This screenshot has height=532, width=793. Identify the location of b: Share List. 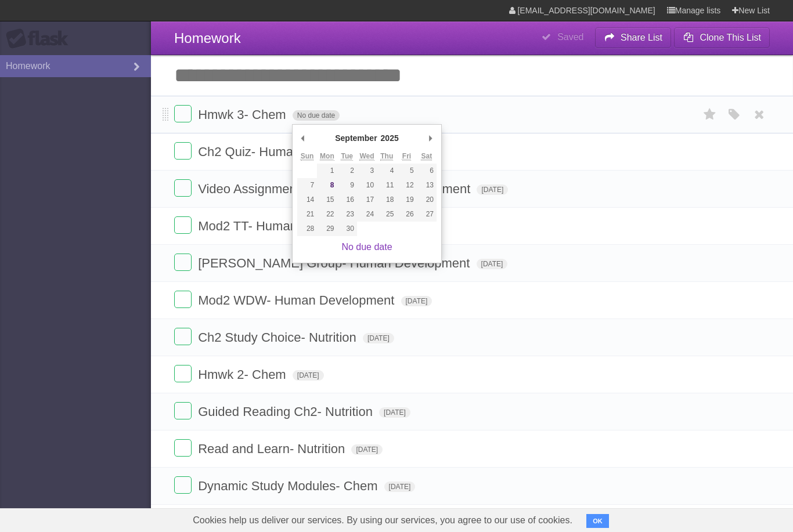
(642, 37).